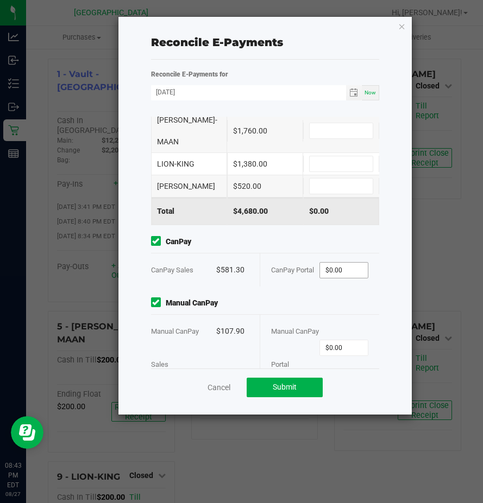  I want to click on span: Manual CanPay Portal, so click(295, 348).